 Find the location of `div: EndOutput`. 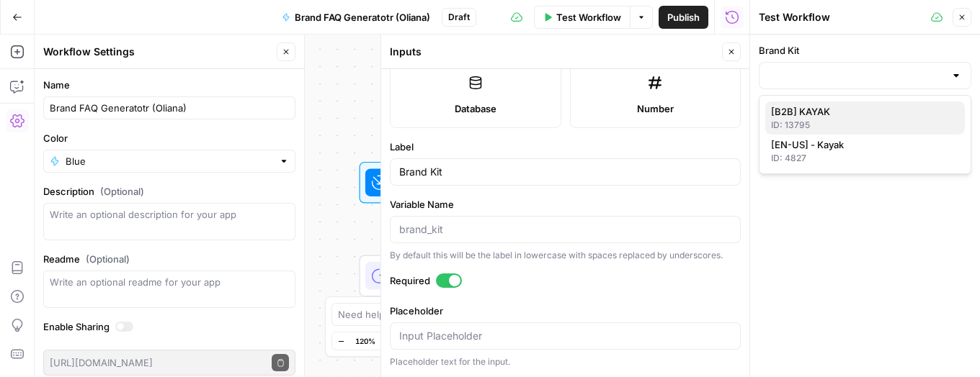

div: EndOutput is located at coordinates (446, 276).